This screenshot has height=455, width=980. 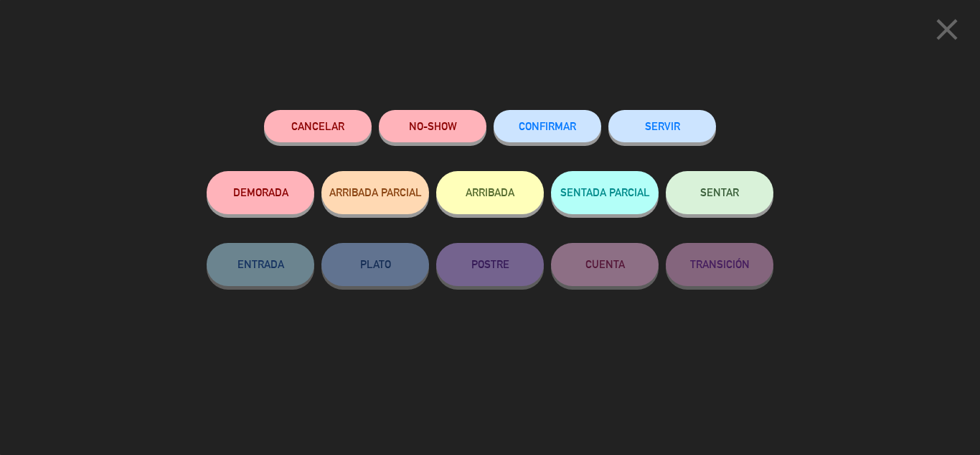 I want to click on span: CONFIRMAR, so click(x=547, y=126).